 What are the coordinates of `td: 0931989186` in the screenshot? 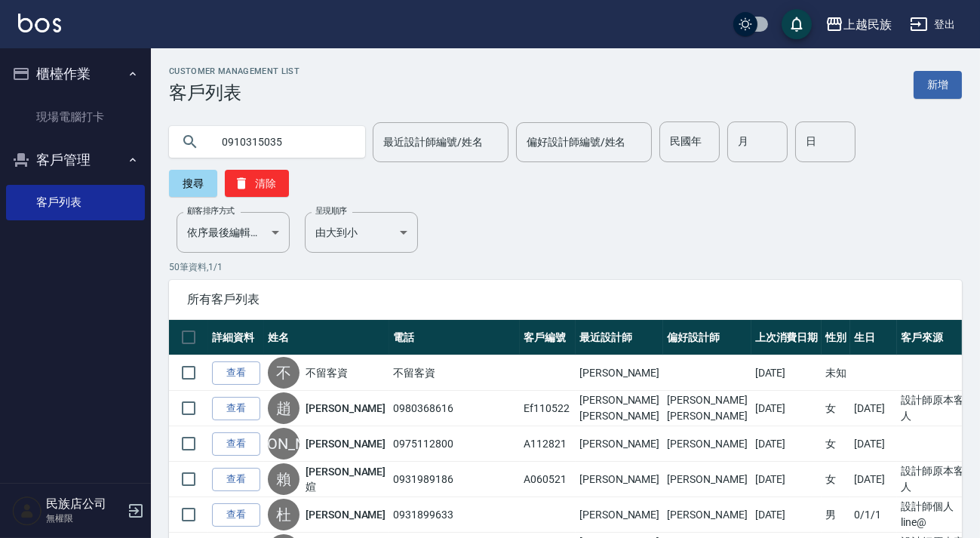 It's located at (455, 479).